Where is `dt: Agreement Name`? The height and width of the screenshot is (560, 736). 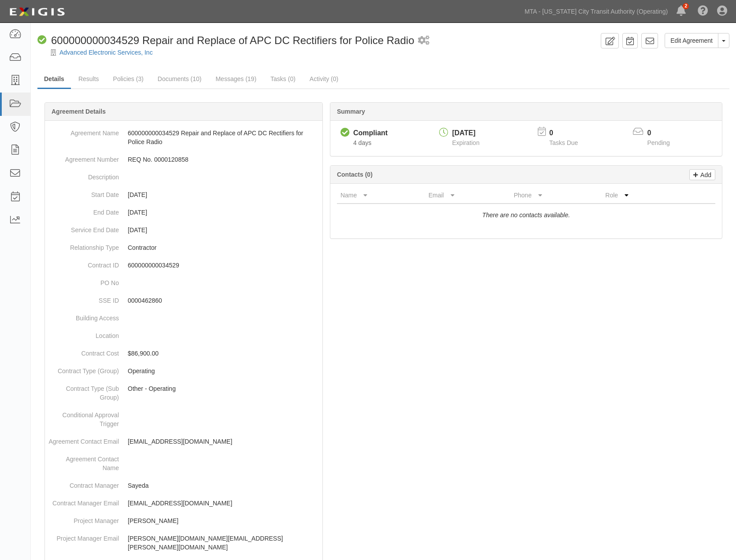 dt: Agreement Name is located at coordinates (83, 131).